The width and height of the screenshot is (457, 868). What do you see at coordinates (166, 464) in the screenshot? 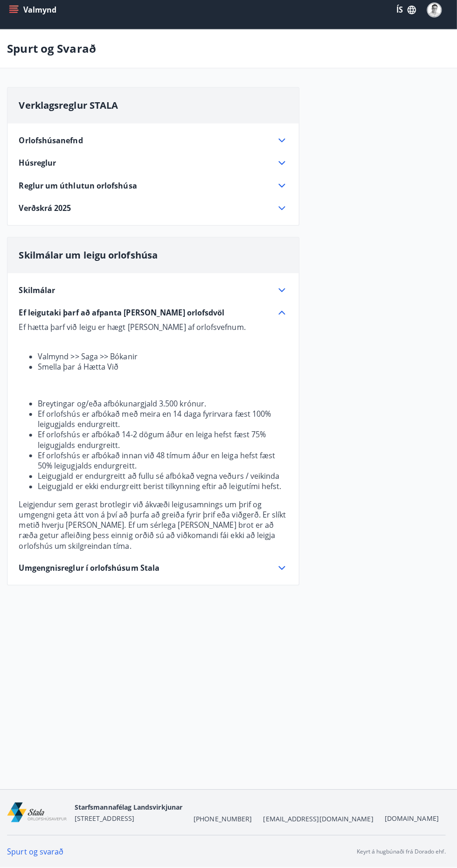
I see `li: Ef orlofshús er afbókað innan við 48 tímum áður en leiga hefst fæst 50% leigugjalds endurgreitt.` at bounding box center [166, 464].